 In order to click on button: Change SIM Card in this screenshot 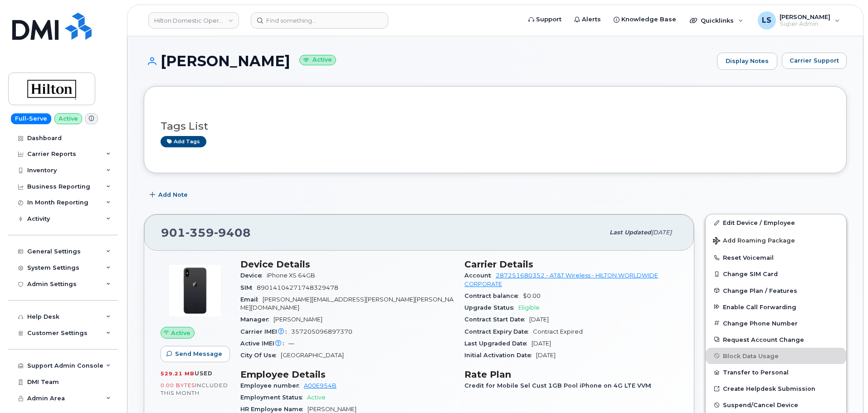, I will do `click(776, 273)`.